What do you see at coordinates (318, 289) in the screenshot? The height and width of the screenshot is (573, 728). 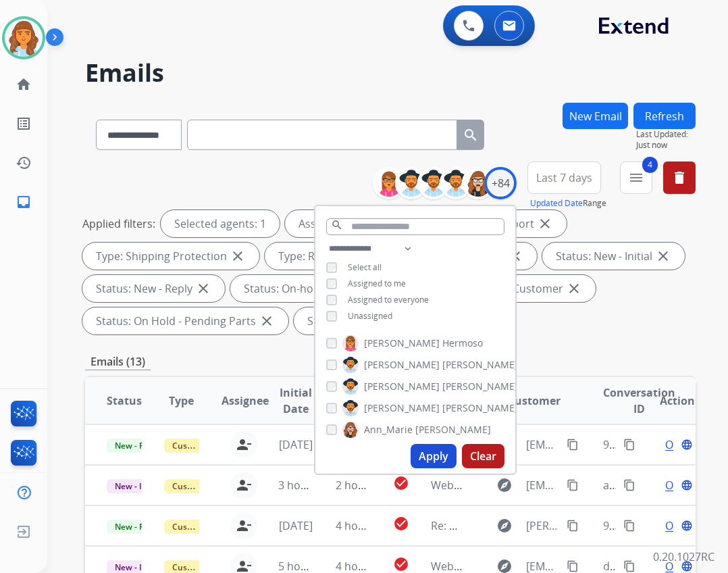 I see `div: Status: On-hold – Internal` at bounding box center [318, 289].